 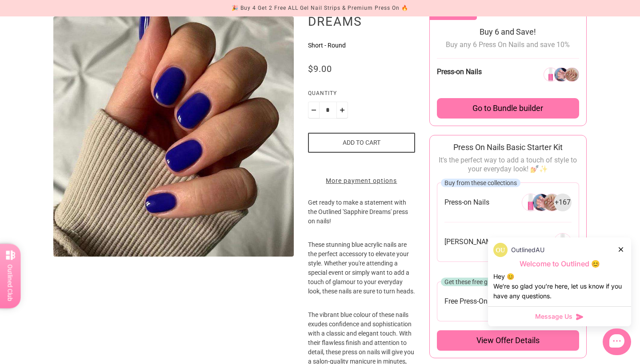 What do you see at coordinates (563, 202) in the screenshot?
I see `span: + 167` at bounding box center [563, 202].